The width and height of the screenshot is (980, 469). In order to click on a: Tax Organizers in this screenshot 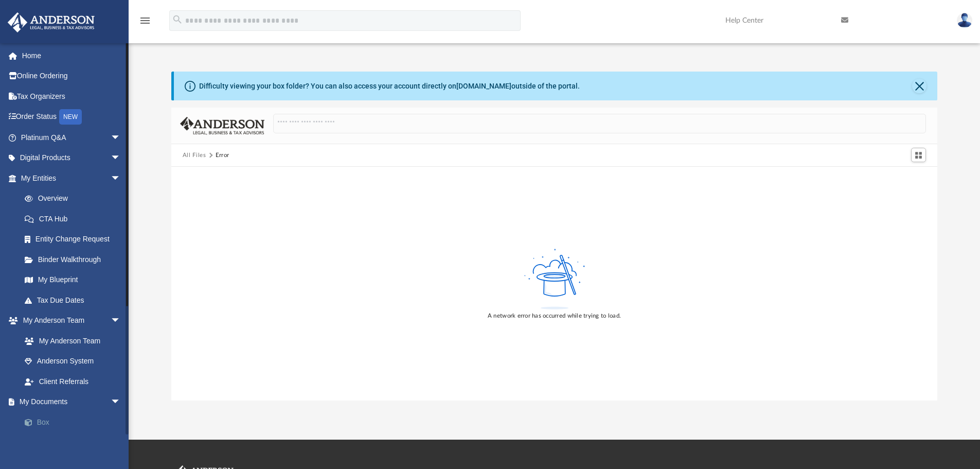, I will do `click(72, 96)`.